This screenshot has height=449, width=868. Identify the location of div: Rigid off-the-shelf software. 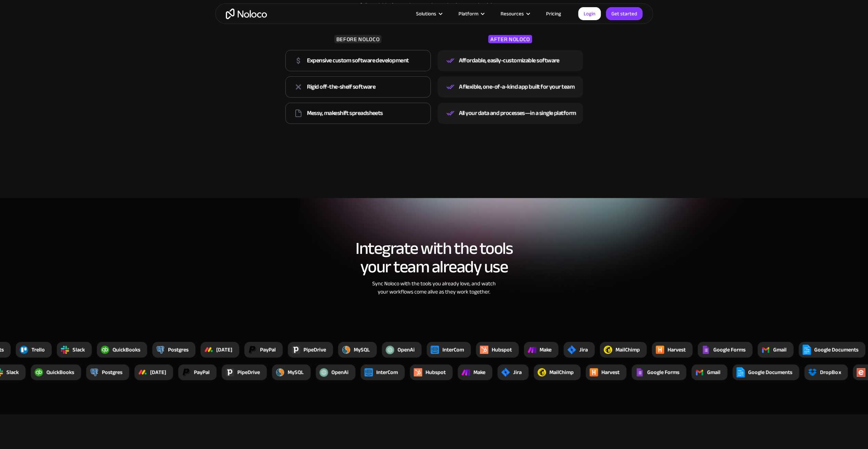
(341, 86).